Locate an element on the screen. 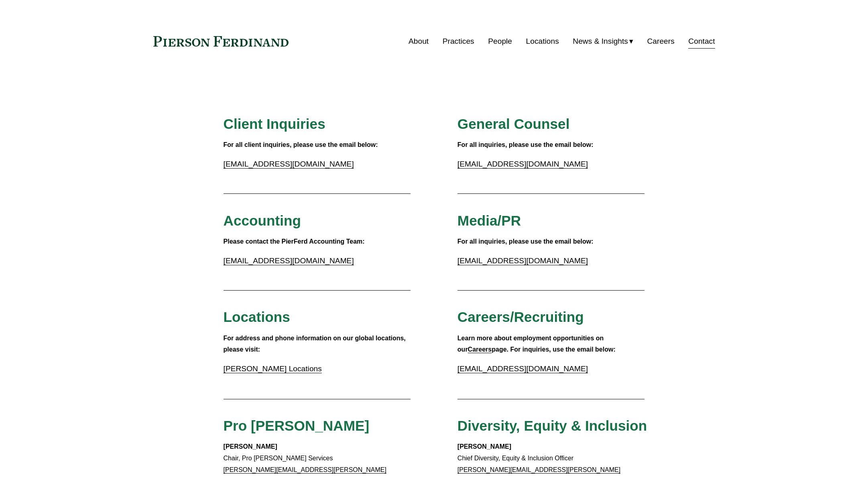 The height and width of the screenshot is (478, 868). strong: For all client inquiries, please use the email below: is located at coordinates (301, 145).